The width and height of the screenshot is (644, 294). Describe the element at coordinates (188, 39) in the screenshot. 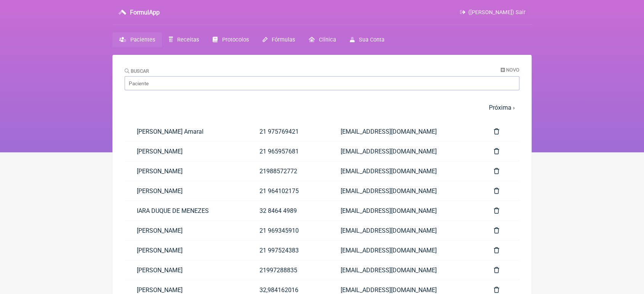

I see `span: Receitas` at that location.